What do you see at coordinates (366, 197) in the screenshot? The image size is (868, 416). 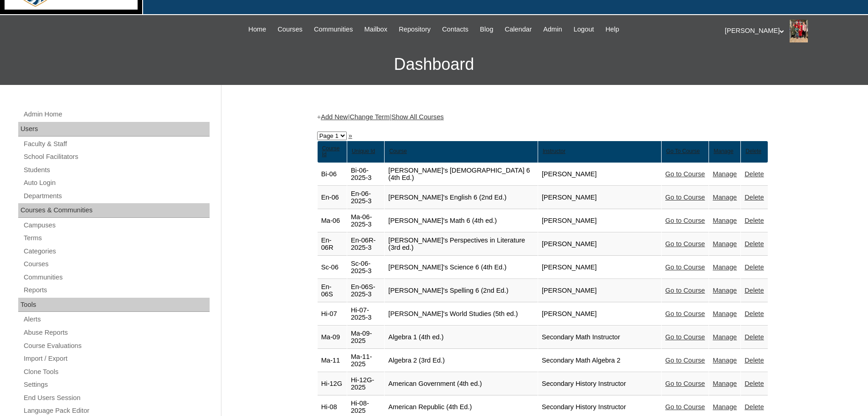 I see `td: En-06-2025-3` at bounding box center [366, 197].